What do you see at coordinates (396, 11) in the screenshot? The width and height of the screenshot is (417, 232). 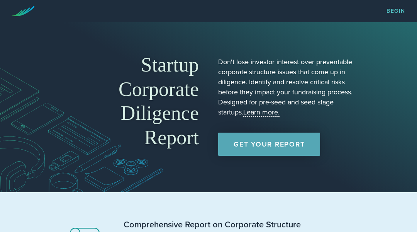 I see `a: Begin` at bounding box center [396, 11].